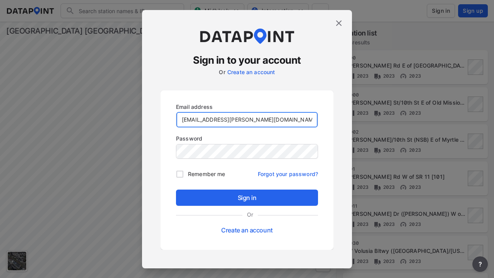 This screenshot has width=494, height=278. I want to click on button: more, so click(480, 264).